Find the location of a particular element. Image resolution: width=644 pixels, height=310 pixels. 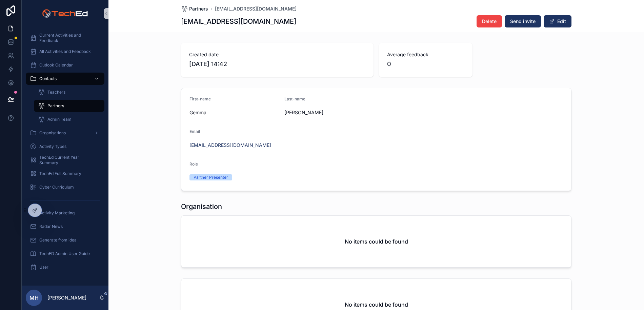

button: Edit is located at coordinates (557, 22).